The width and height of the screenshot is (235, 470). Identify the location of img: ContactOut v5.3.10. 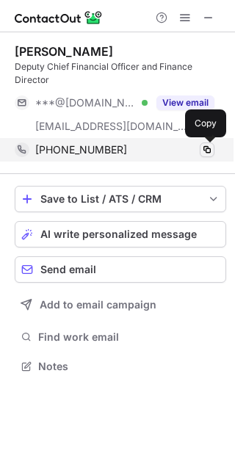
(59, 18).